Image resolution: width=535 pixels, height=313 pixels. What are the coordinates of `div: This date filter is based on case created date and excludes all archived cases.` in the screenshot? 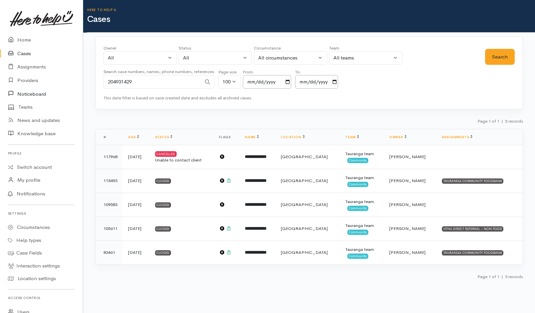 It's located at (309, 98).